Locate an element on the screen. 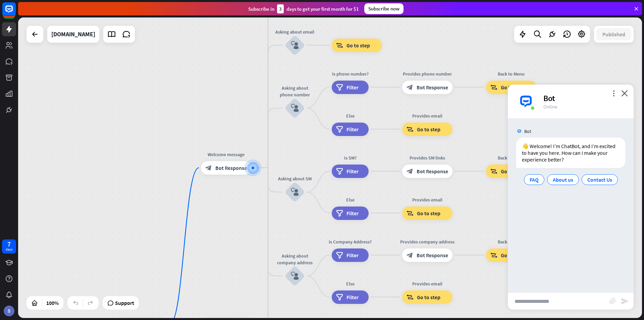 The width and height of the screenshot is (644, 320). div: Is phone number? is located at coordinates (350, 74).